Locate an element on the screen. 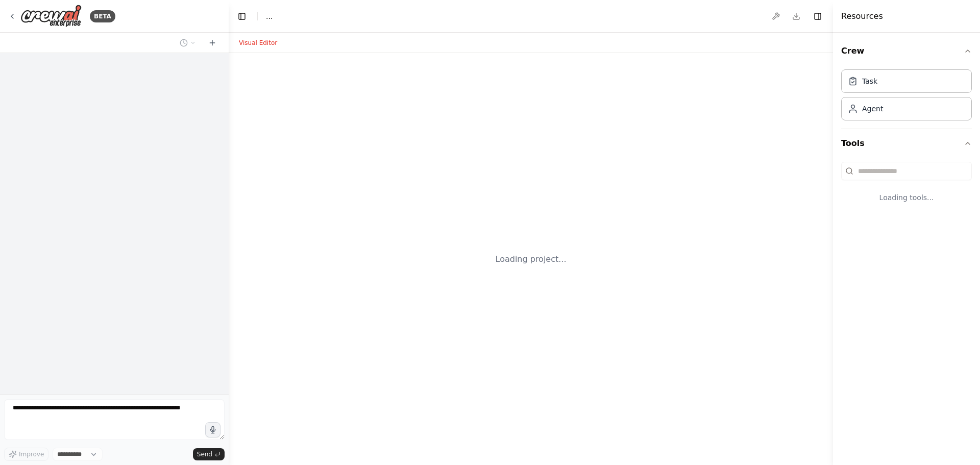  div: Loading project... is located at coordinates (531, 259).